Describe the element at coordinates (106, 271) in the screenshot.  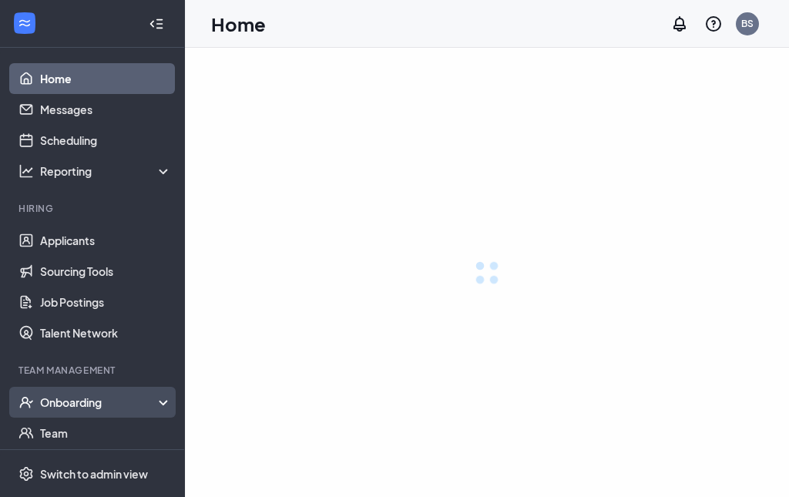
I see `a: Sourcing Tools` at that location.